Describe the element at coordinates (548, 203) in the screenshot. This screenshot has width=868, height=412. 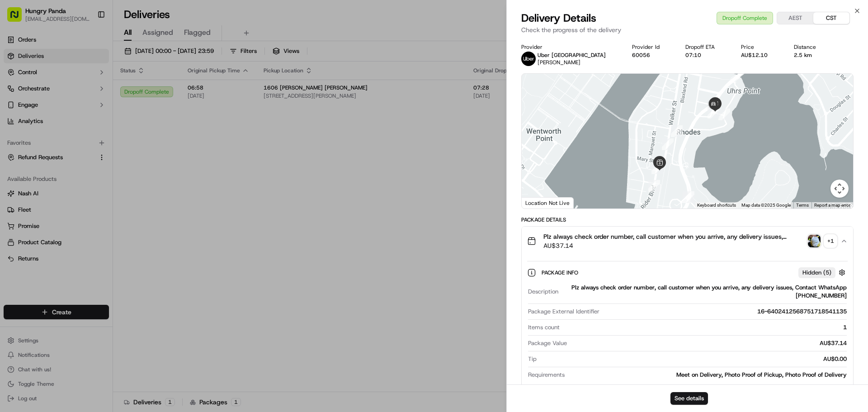
I see `div: Location Not Live` at that location.